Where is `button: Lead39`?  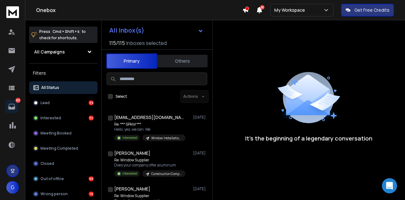
button: Lead39 is located at coordinates (63, 103).